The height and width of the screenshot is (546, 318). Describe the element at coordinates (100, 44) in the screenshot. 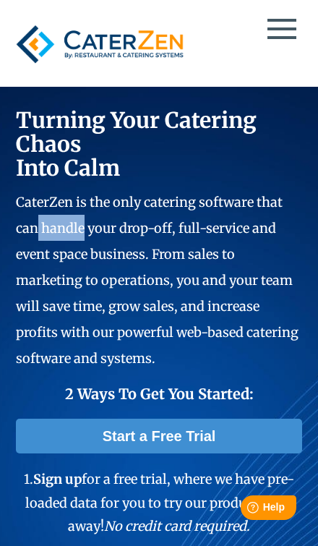

I see `img: caterzen` at that location.